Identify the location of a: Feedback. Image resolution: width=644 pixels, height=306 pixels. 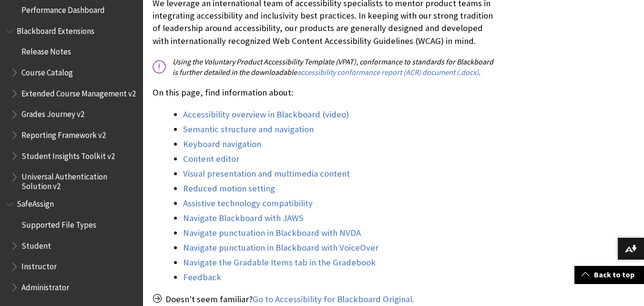
(202, 277).